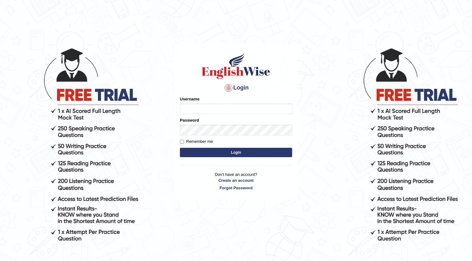 This screenshot has height=261, width=472. Describe the element at coordinates (189, 120) in the screenshot. I see `label: Password` at that location.